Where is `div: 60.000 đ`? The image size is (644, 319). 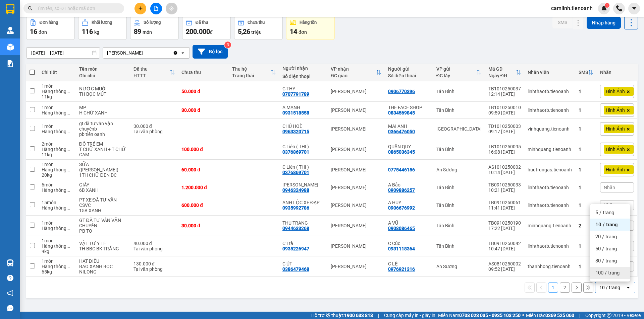
div: 60.000 đ is located at coordinates (203, 169).